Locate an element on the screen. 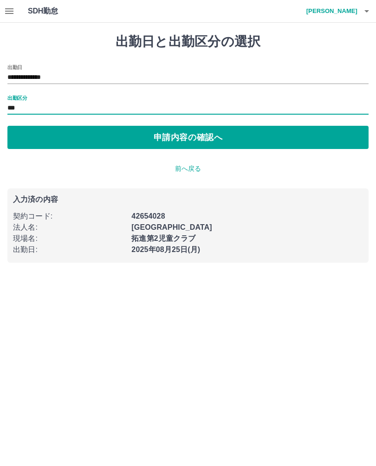 Image resolution: width=376 pixels, height=466 pixels. p: 前へ戻る is located at coordinates (188, 169).